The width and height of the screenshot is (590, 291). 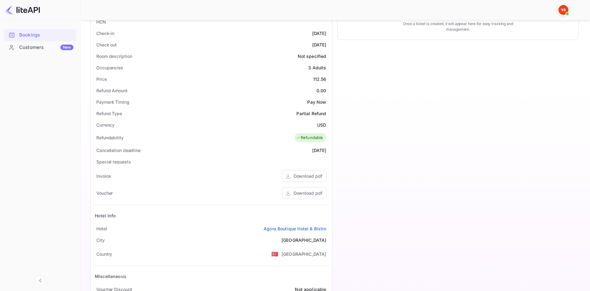 I want to click on div: CustomersNew, so click(x=40, y=47).